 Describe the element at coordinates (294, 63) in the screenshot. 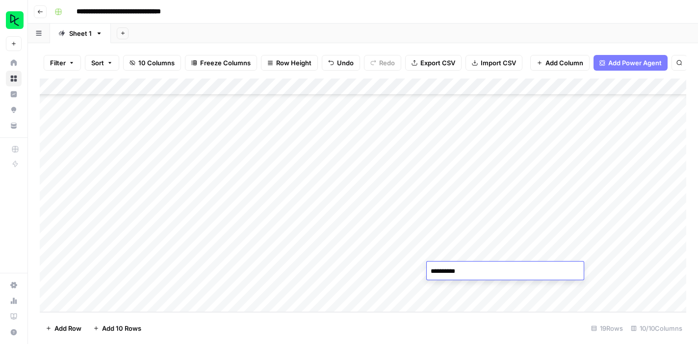

I see `span: Row Height` at that location.